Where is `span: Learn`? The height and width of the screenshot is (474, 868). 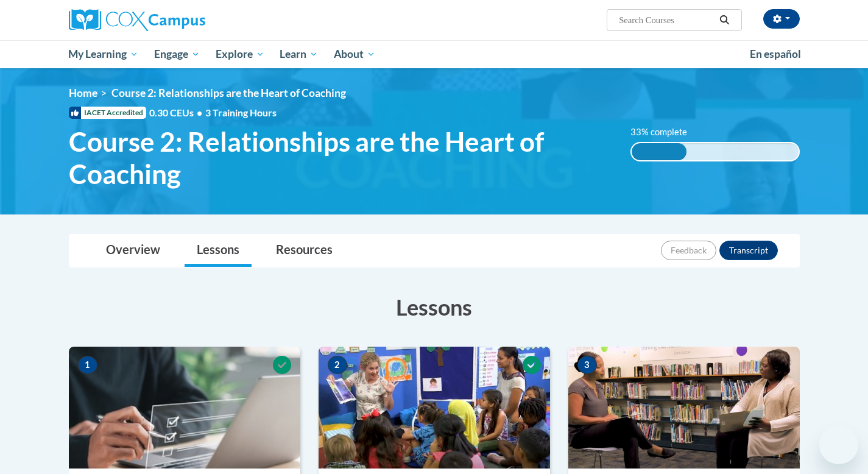
span: Learn is located at coordinates (298, 54).